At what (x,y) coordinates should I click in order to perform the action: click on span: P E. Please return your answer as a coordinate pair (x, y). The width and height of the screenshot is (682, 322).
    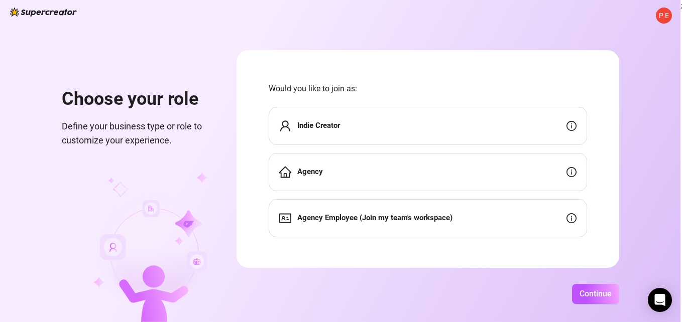
    Looking at the image, I should click on (664, 16).